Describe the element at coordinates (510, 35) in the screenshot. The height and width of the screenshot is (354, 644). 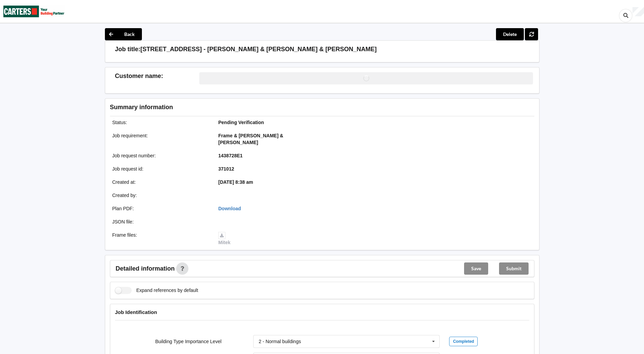
I see `button: Delete` at that location.